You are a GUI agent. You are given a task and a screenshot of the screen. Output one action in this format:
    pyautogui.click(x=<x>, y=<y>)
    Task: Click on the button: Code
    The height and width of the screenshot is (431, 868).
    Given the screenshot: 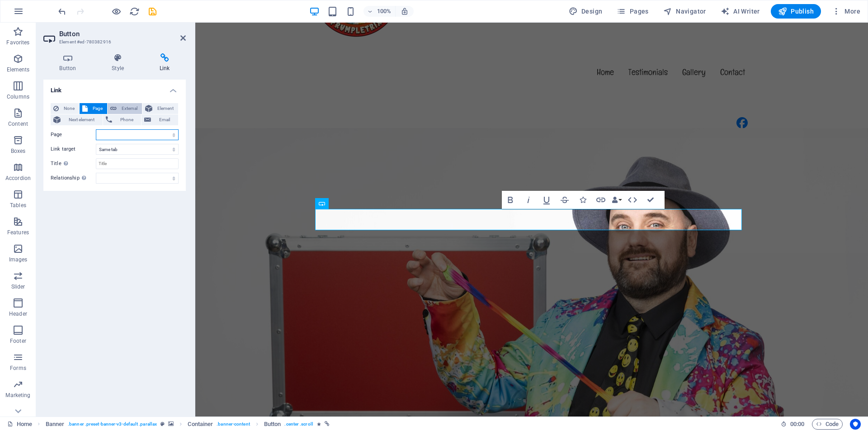 What is the action you would take?
    pyautogui.click(x=827, y=424)
    